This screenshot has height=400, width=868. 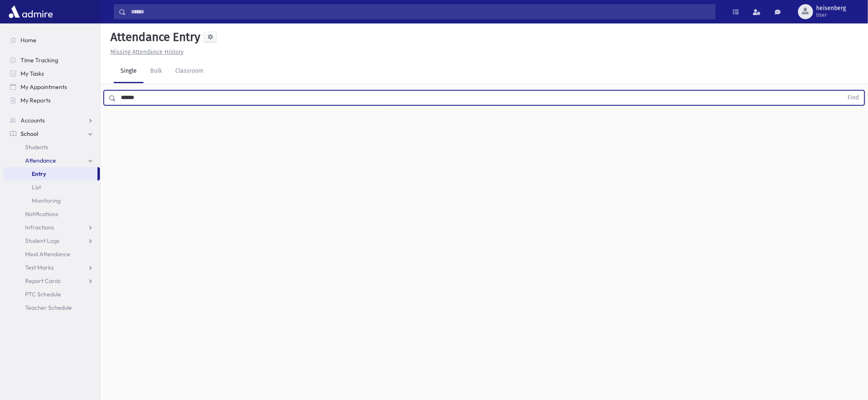 What do you see at coordinates (52, 74) in the screenshot?
I see `a: My Tasks` at bounding box center [52, 74].